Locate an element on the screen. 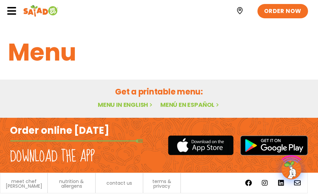  a: Menú en español is located at coordinates (191, 105).